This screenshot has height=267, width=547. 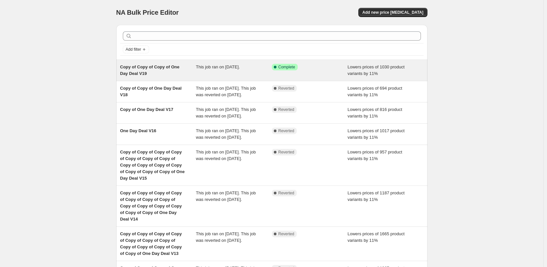 What do you see at coordinates (376, 70) in the screenshot?
I see `span: Lowers prices of 1030 product variants by 11%` at bounding box center [376, 70].